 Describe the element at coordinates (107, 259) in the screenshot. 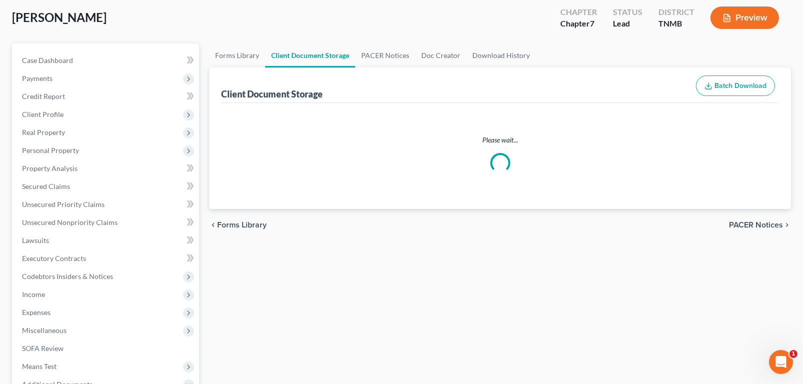

I see `a: Executory Contracts` at that location.